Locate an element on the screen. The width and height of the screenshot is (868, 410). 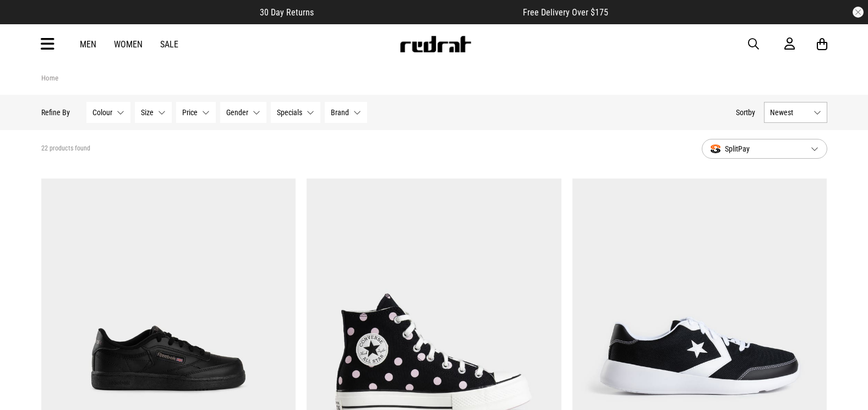
button: Brand is located at coordinates (346, 113).